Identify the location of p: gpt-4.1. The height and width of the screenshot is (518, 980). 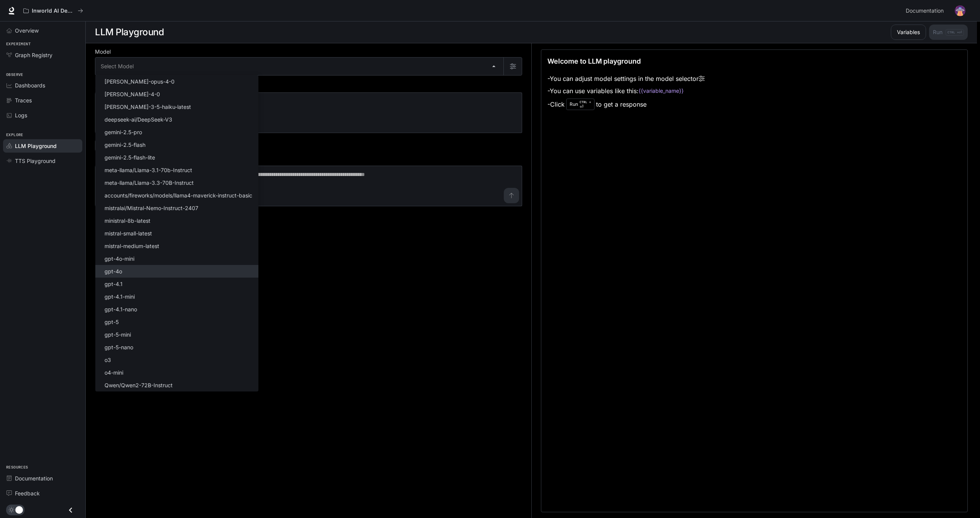
(113, 283).